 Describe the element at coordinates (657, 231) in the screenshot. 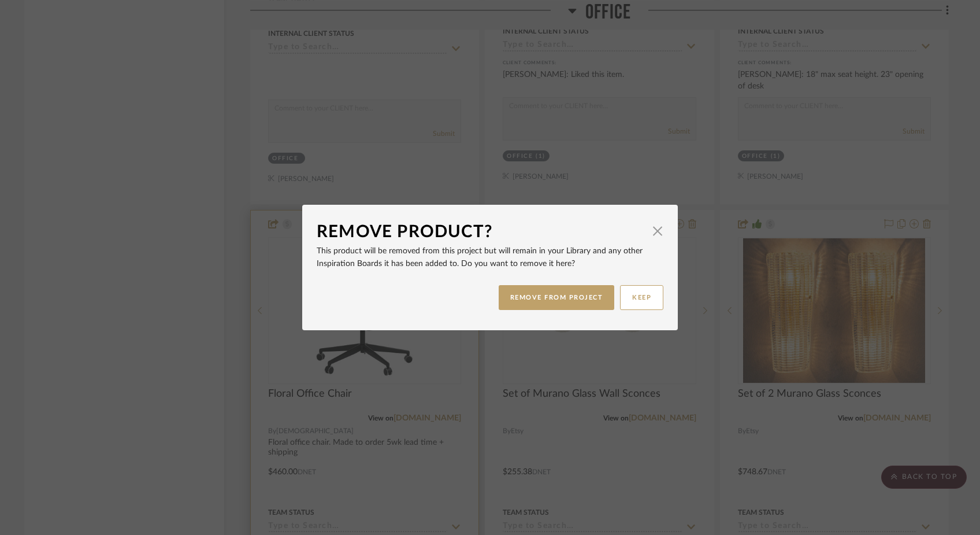

I see `button: Close` at that location.